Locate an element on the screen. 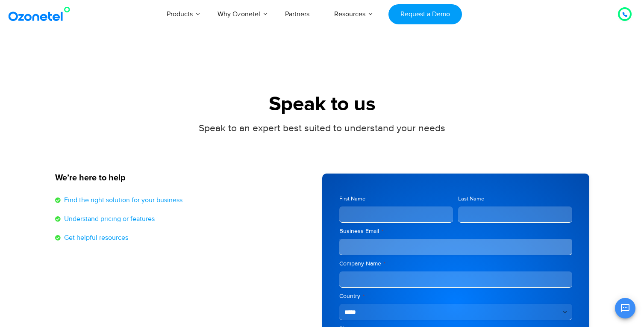 The height and width of the screenshot is (327, 644). label: Company Name is located at coordinates (455, 264).